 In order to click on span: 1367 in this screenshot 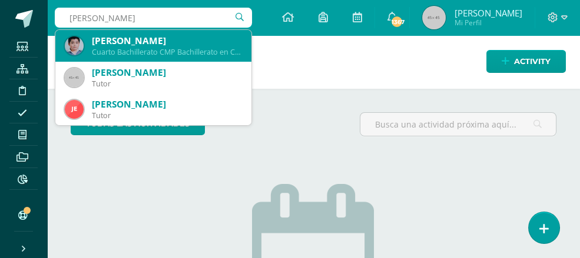, I will do `click(397, 22)`.